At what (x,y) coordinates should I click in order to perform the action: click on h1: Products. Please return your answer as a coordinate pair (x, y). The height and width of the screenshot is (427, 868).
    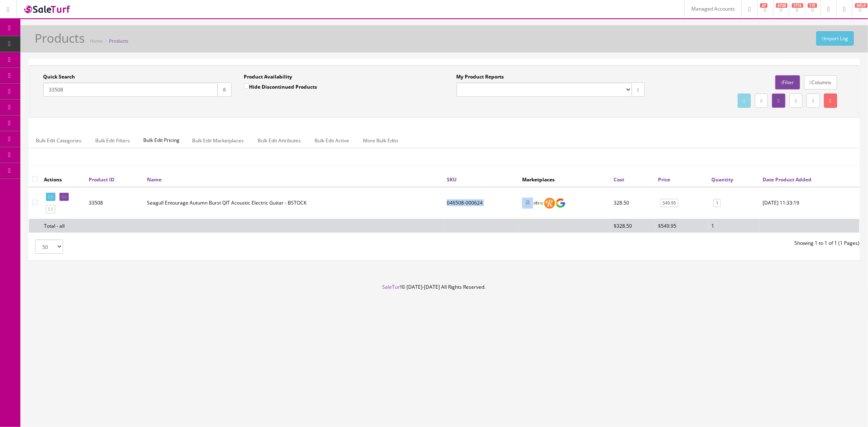
    Looking at the image, I should click on (60, 38).